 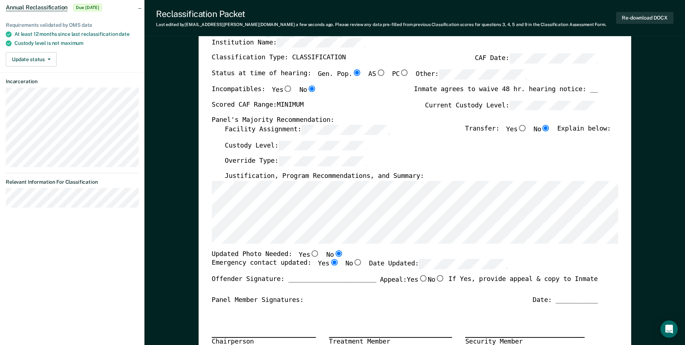 What do you see at coordinates (538, 133) in the screenshot?
I see `div: Transfer: Explain below:` at bounding box center [538, 133].